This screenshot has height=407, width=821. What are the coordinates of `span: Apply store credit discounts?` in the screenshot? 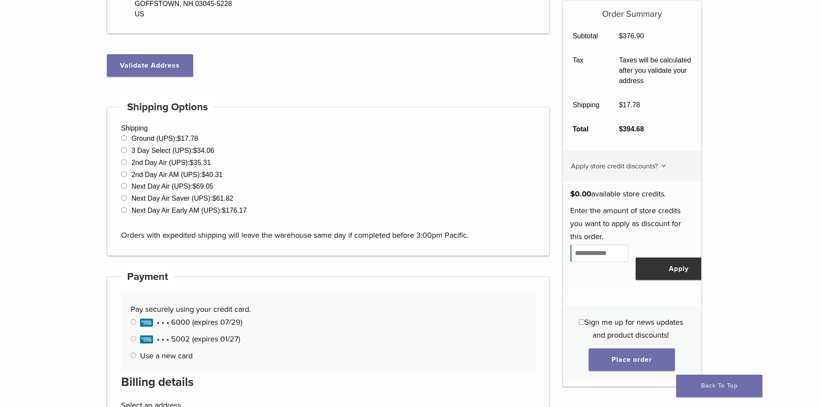 It's located at (614, 166).